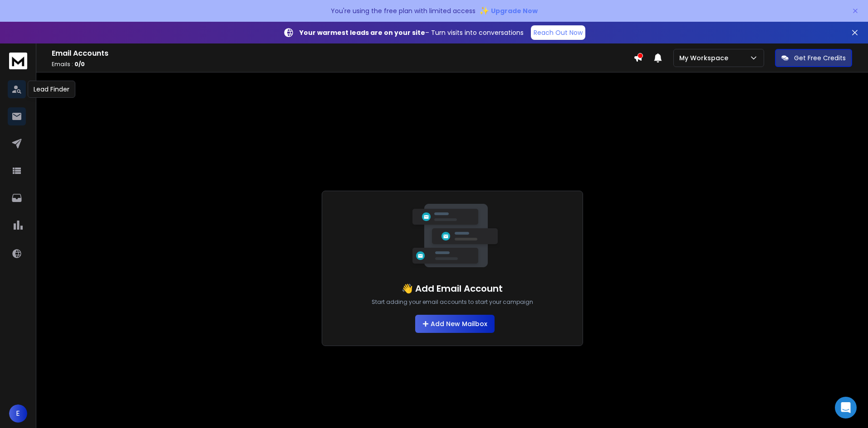 The width and height of the screenshot is (868, 428). I want to click on button: Get Free Credits, so click(814, 58).